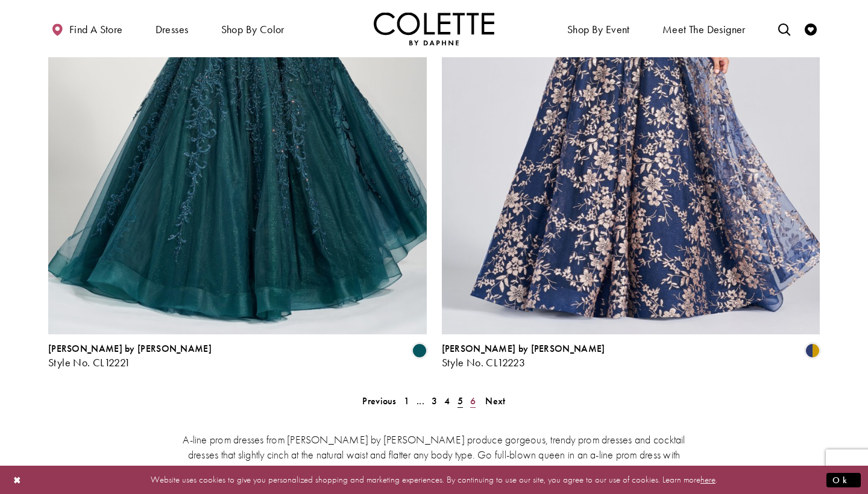 The height and width of the screenshot is (494, 868). What do you see at coordinates (483, 362) in the screenshot?
I see `span: Style No. CL12223` at bounding box center [483, 362].